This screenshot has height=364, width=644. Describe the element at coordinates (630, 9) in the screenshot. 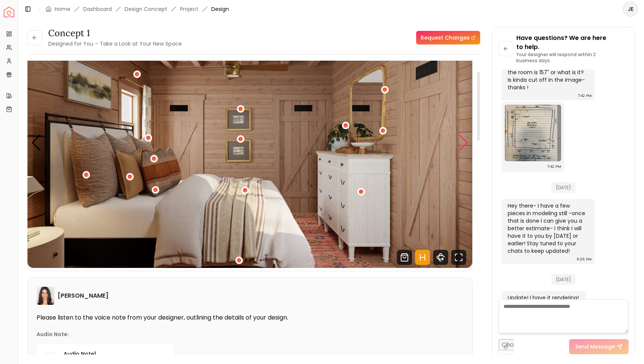

I see `button: JE` at that location.